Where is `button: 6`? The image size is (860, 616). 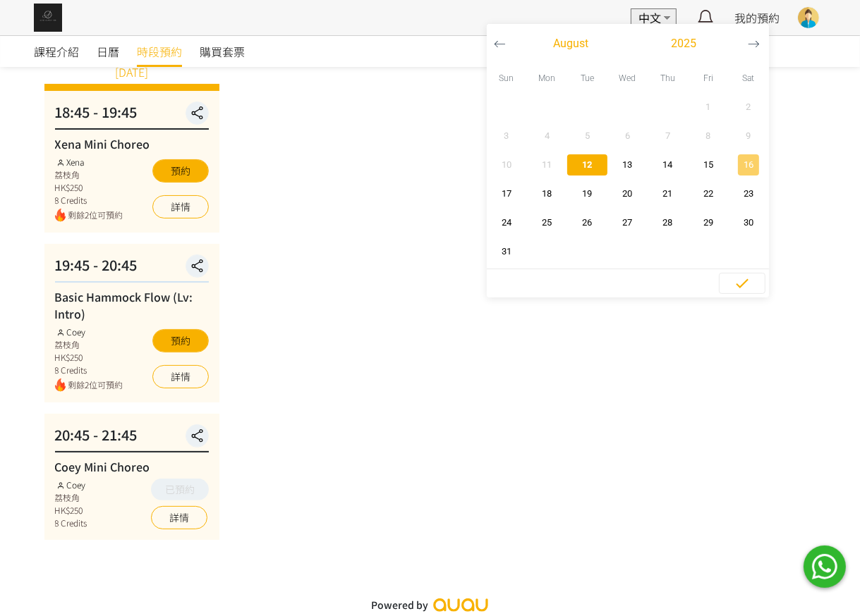
button: 6 is located at coordinates (627, 136).